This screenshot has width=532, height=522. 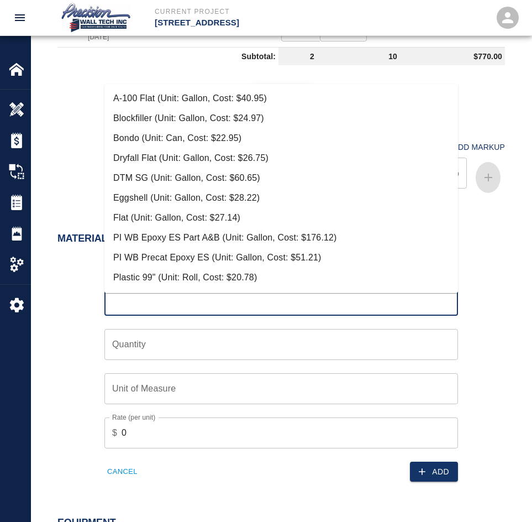 I want to click on td: Subtotal:, so click(x=168, y=56).